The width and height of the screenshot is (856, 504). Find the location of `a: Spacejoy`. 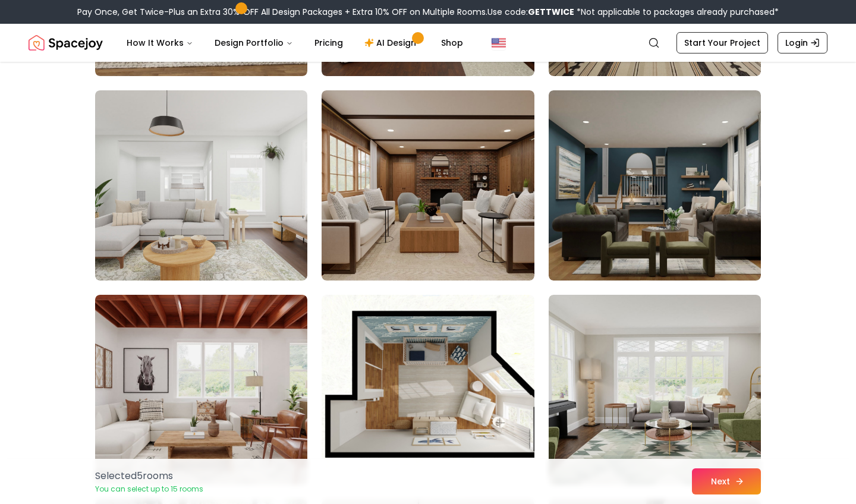

a: Spacejoy is located at coordinates (65, 42).